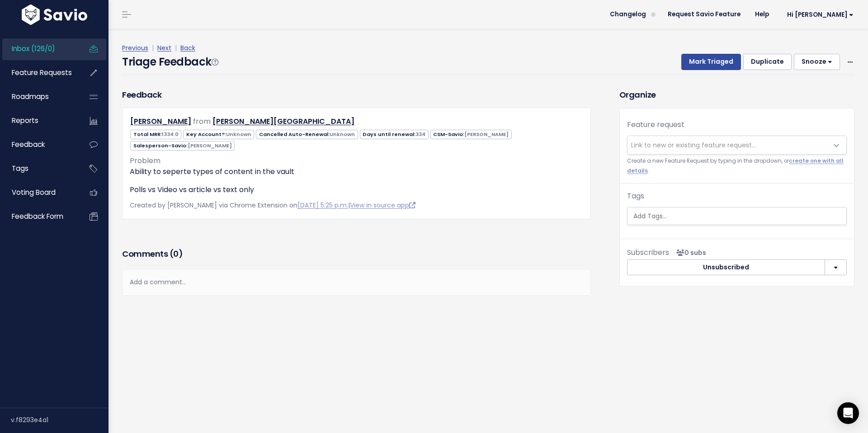  I want to click on h3: Comments ( ), so click(357, 254).